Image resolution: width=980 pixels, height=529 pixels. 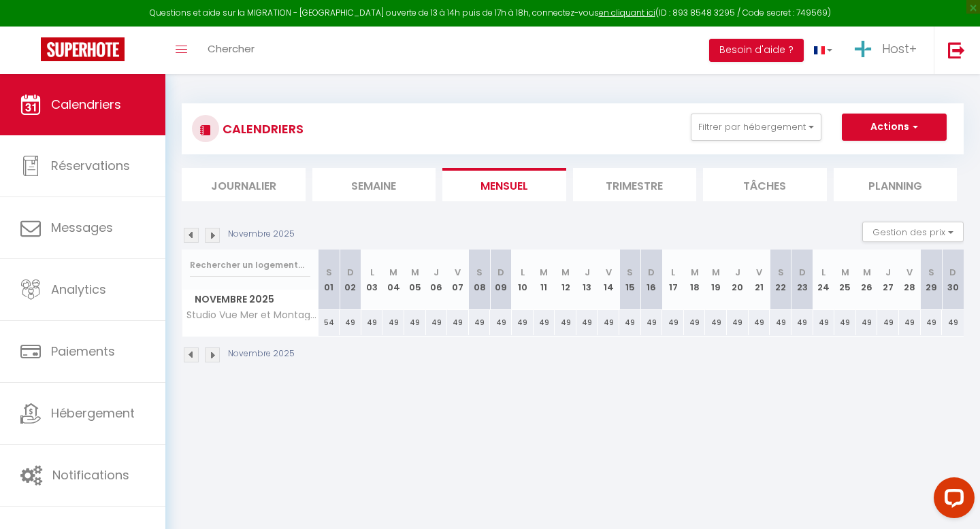 What do you see at coordinates (250, 299) in the screenshot?
I see `span: Novembre 2025` at bounding box center [250, 299].